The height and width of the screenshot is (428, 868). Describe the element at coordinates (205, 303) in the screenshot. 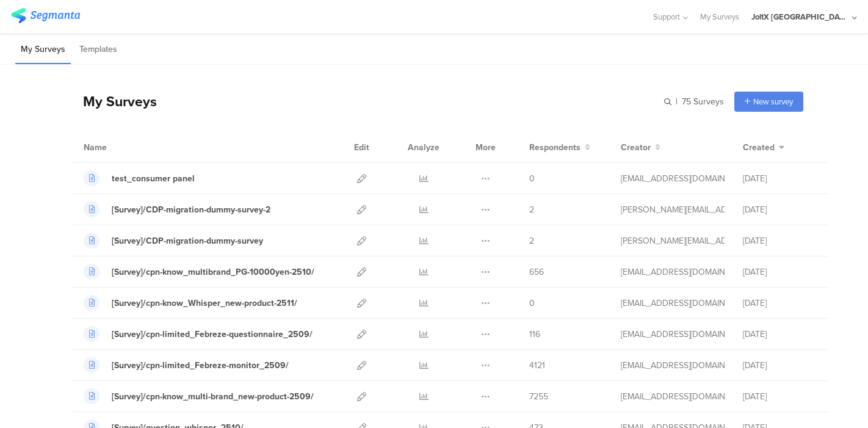

I see `div: [Survey]/cpn-know_Whisper_new-product-2511/` at that location.